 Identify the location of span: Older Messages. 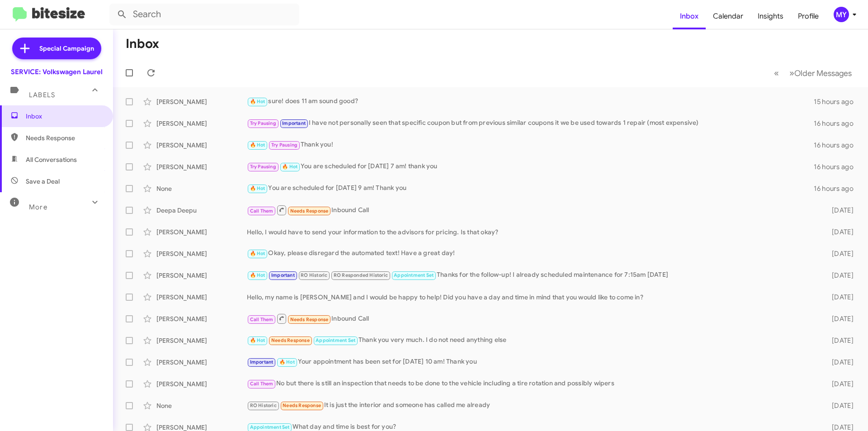
(823, 73).